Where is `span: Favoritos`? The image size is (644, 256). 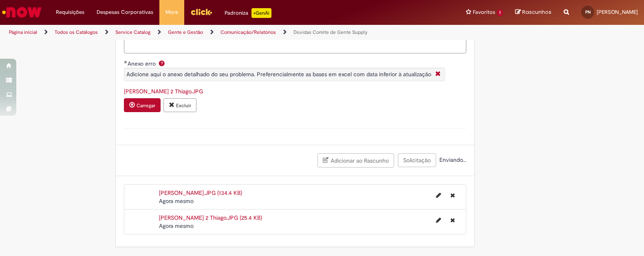
span: Favoritos is located at coordinates (484, 12).